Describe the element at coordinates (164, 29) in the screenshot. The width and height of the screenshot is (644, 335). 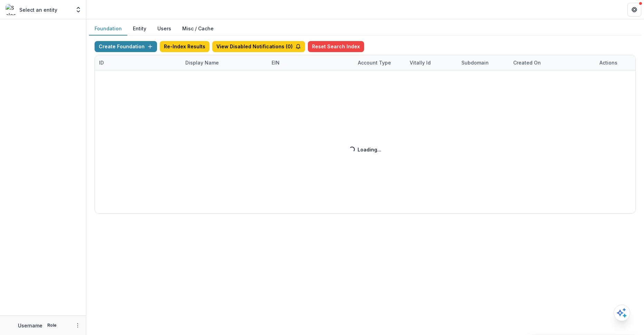
I see `button: Users` at that location.